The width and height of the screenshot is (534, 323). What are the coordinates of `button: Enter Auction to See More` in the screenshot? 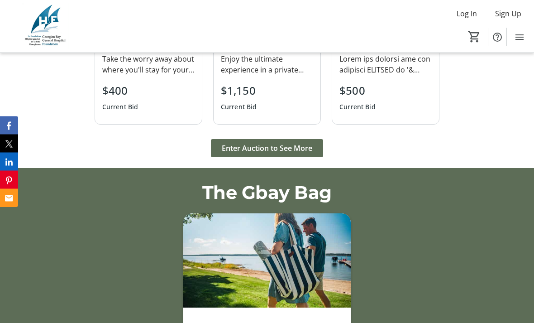 It's located at (267, 148).